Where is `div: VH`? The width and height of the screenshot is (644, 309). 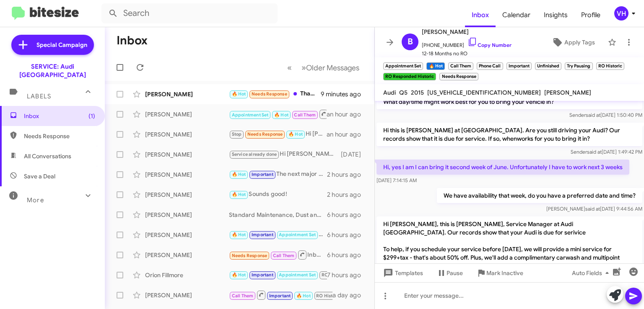
div: VH is located at coordinates (621, 13).